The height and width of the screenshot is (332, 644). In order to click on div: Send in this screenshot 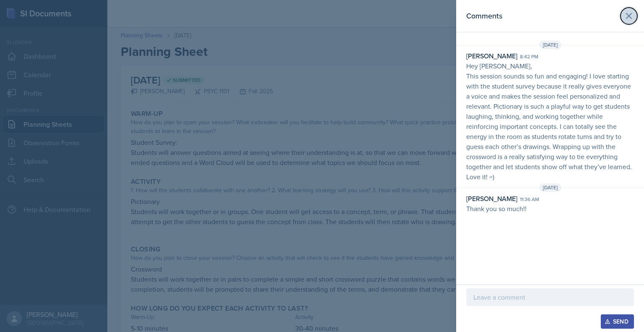, I will do `click(617, 321)`.